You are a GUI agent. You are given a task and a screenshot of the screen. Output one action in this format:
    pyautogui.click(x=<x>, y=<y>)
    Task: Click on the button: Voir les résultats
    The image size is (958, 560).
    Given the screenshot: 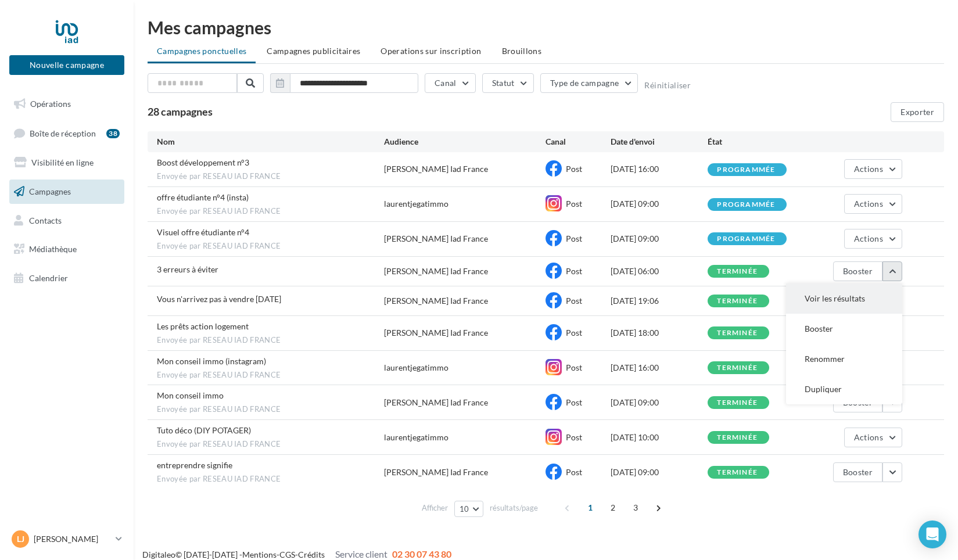 What is the action you would take?
    pyautogui.click(x=844, y=298)
    